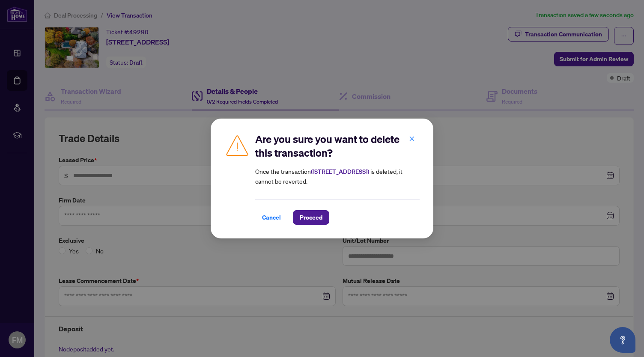 This screenshot has width=644, height=357. What do you see at coordinates (337, 176) in the screenshot?
I see `article: Once the transaction is deleted, it cannot be reverted.` at bounding box center [337, 176].